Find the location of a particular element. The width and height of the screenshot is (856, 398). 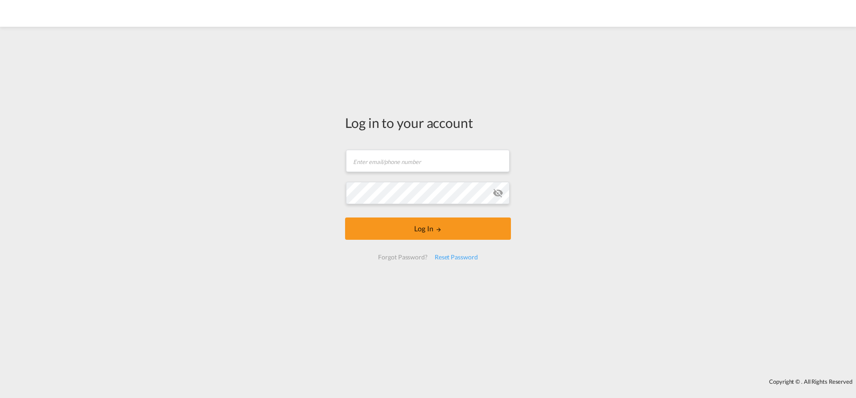

md-icon: icon-eye-off is located at coordinates (498, 193).